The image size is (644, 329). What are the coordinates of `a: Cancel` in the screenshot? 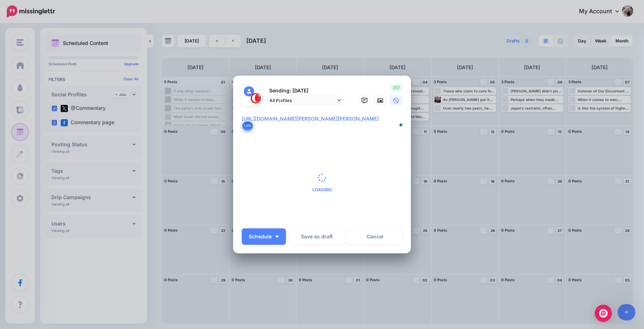 It's located at (375, 237).